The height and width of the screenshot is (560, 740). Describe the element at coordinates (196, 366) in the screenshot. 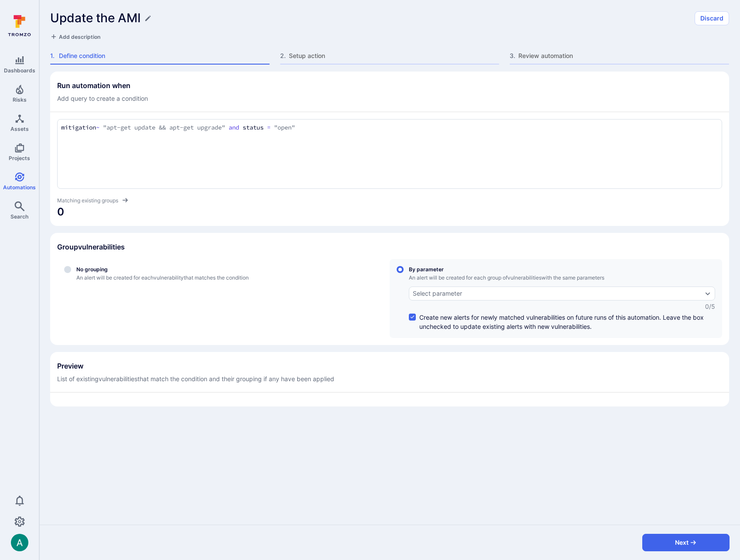

I see `h2: Preview` at that location.